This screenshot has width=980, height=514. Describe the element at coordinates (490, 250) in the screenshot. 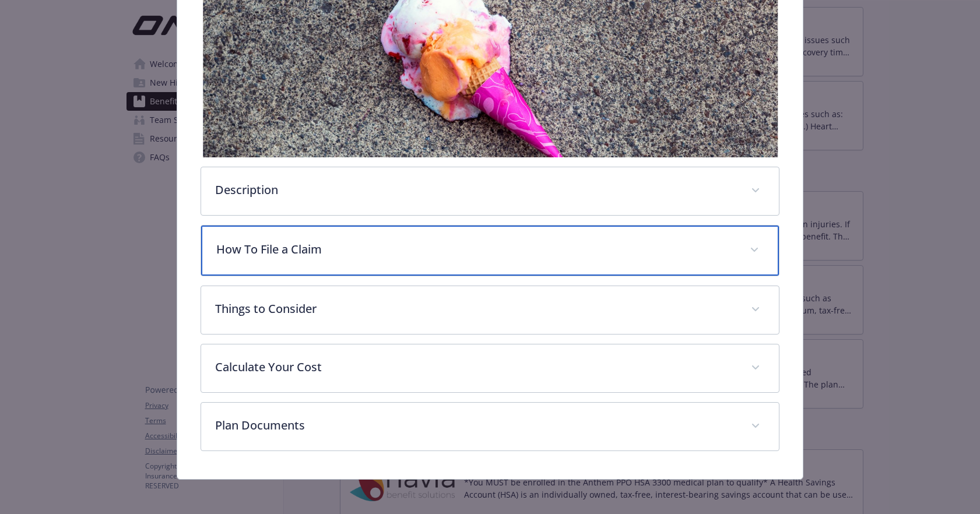

I see `div: How To File a Claim` at that location.